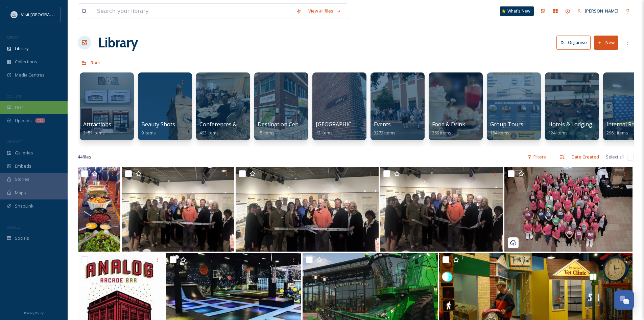  Describe the element at coordinates (41, 120) in the screenshot. I see `div: 723` at that location.